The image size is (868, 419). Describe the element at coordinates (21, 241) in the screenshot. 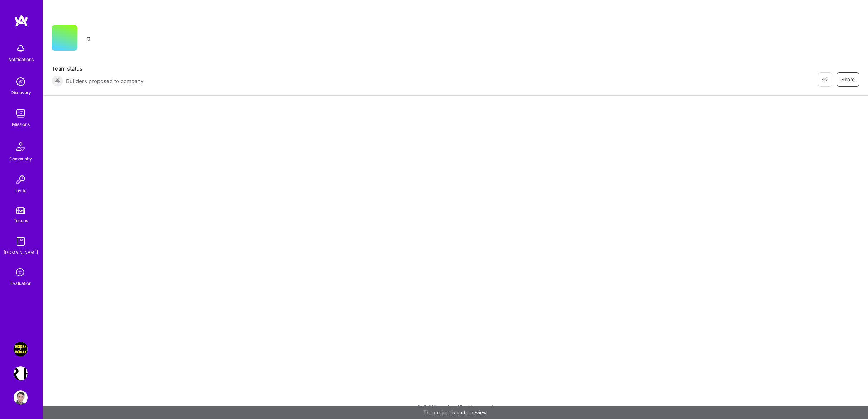

I see `img: guide book` at that location.